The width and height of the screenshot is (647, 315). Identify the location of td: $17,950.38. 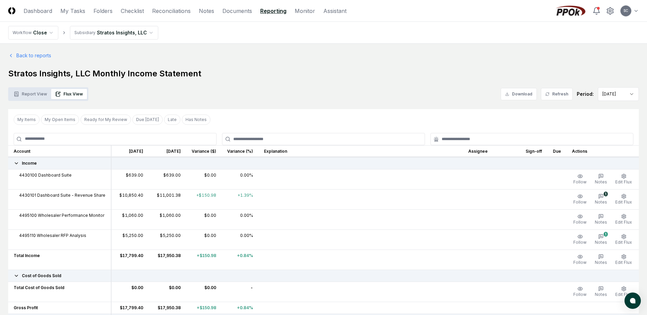
(167, 308).